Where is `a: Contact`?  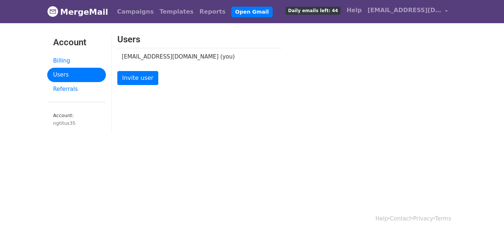
a: Contact is located at coordinates (400, 219).